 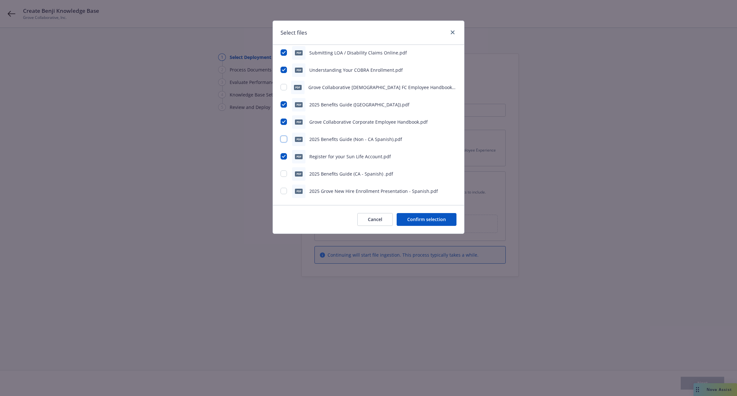 I want to click on span: Grove Collaborative Corporate Employee Handbook.pdf, so click(x=369, y=122).